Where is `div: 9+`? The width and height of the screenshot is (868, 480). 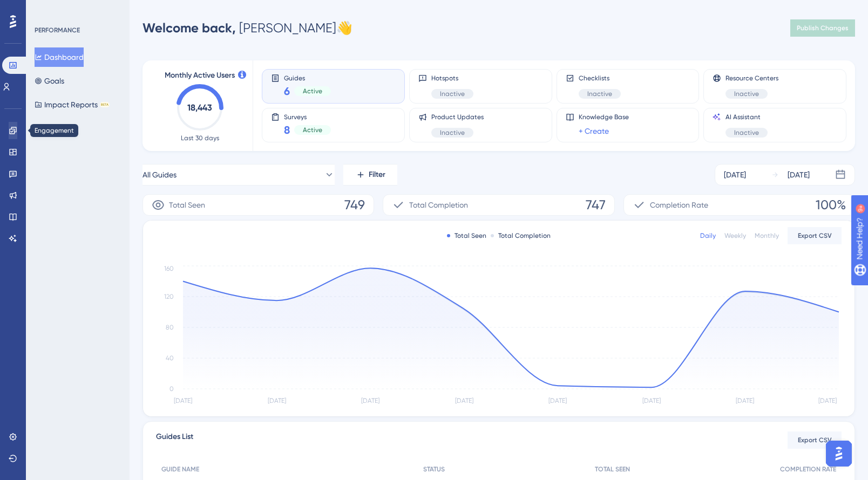 div: 9+ is located at coordinates (76, 10).